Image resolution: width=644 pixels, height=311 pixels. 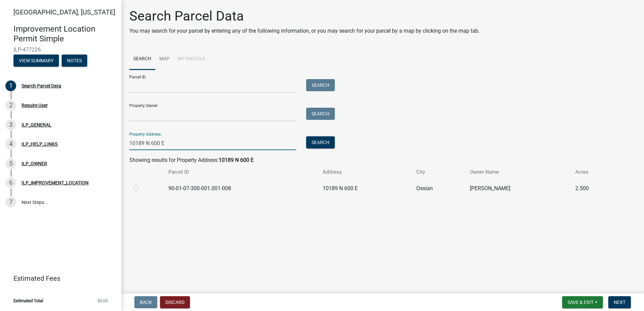 I want to click on td: 90-01-07-300-001.001-008, so click(x=241, y=188).